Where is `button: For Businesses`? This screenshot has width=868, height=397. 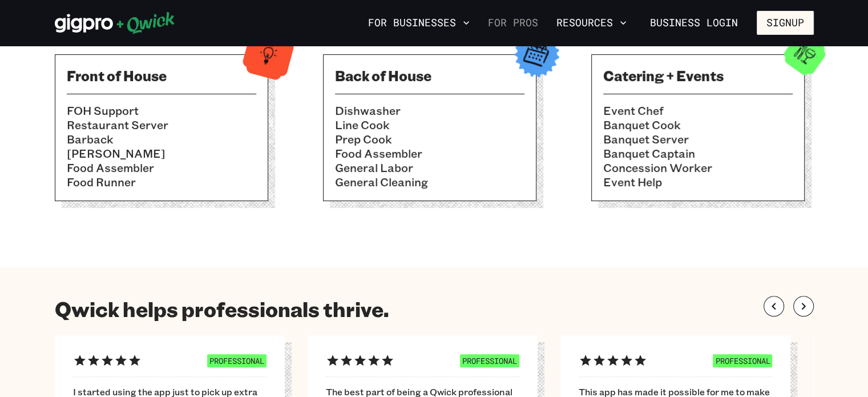
button: For Businesses is located at coordinates (419, 22).